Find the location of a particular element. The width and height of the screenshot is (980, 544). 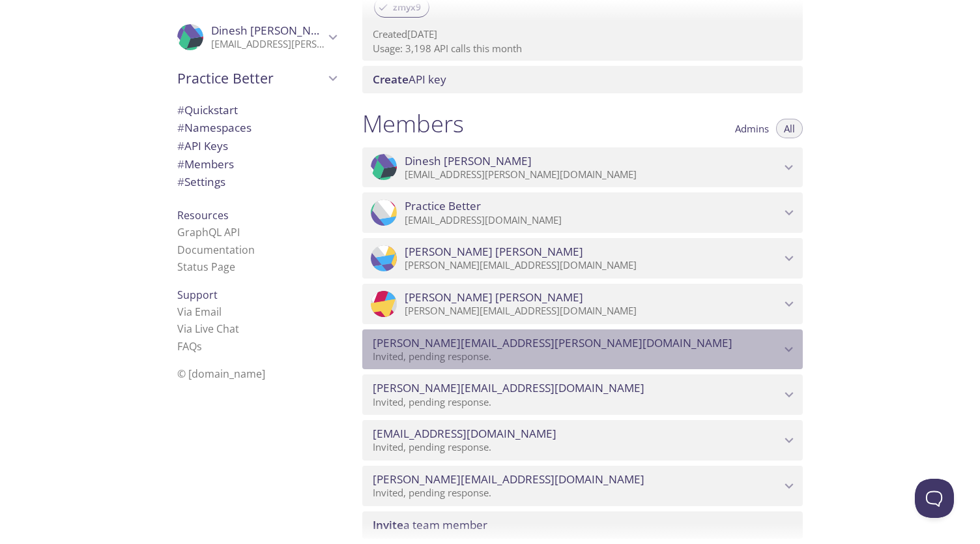

a: Status Page is located at coordinates (206, 267).